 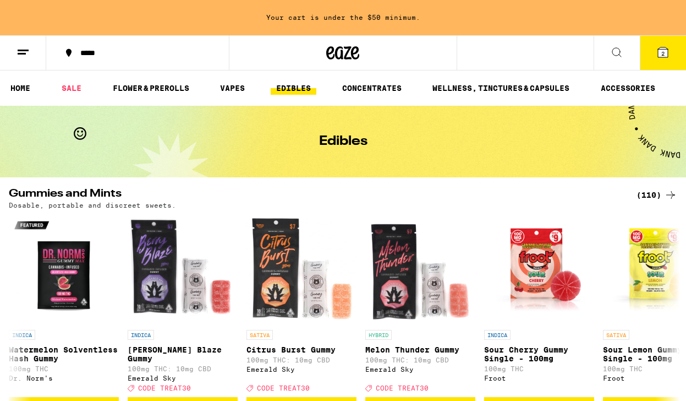 What do you see at coordinates (420, 349) in the screenshot?
I see `p: Melon Thunder Gummy` at bounding box center [420, 349].